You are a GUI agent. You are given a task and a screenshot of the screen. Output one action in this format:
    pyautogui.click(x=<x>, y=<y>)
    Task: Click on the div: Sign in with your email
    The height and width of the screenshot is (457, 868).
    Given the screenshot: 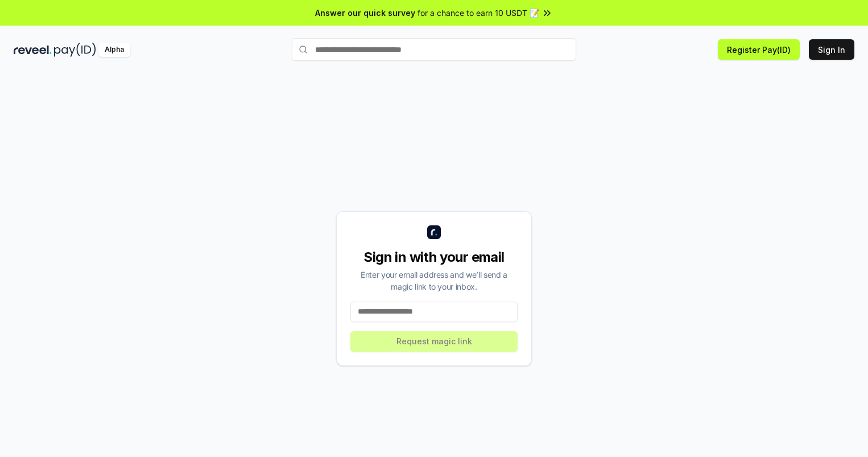 What is the action you would take?
    pyautogui.click(x=434, y=257)
    